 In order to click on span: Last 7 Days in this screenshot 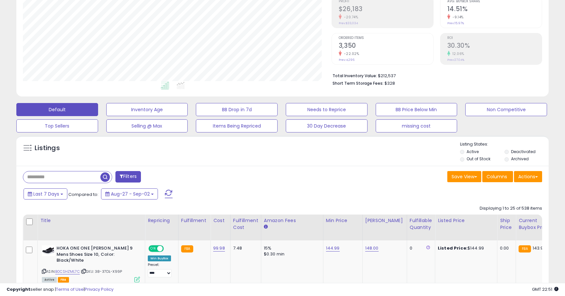, I will do `click(46, 194)`.